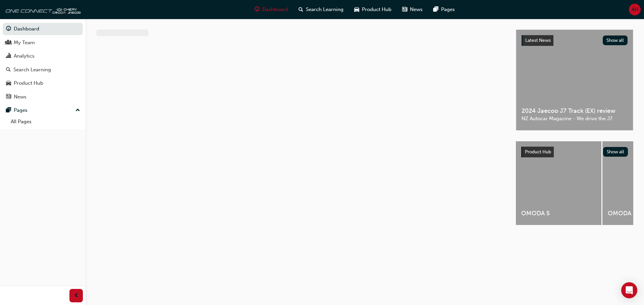  Describe the element at coordinates (373, 9) in the screenshot. I see `a: car-iconProduct Hub` at that location.